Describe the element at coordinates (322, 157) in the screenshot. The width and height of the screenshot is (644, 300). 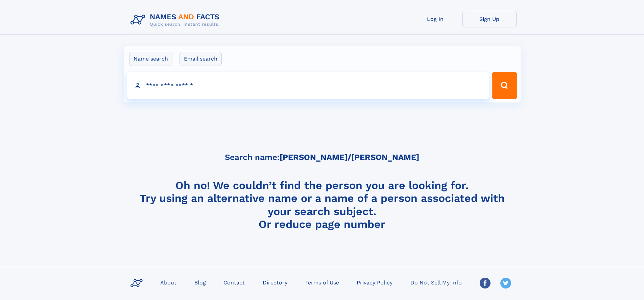
I see `h5: Search name:` at that location.